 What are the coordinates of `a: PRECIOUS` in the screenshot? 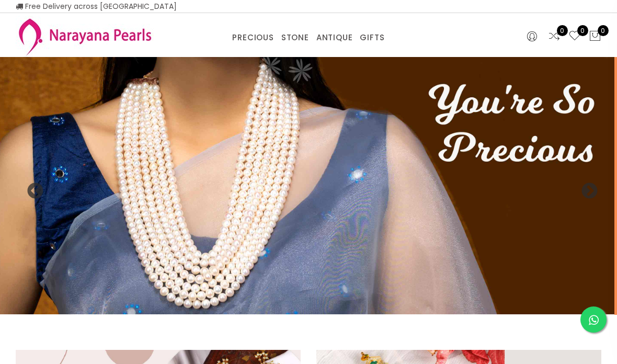 It's located at (253, 38).